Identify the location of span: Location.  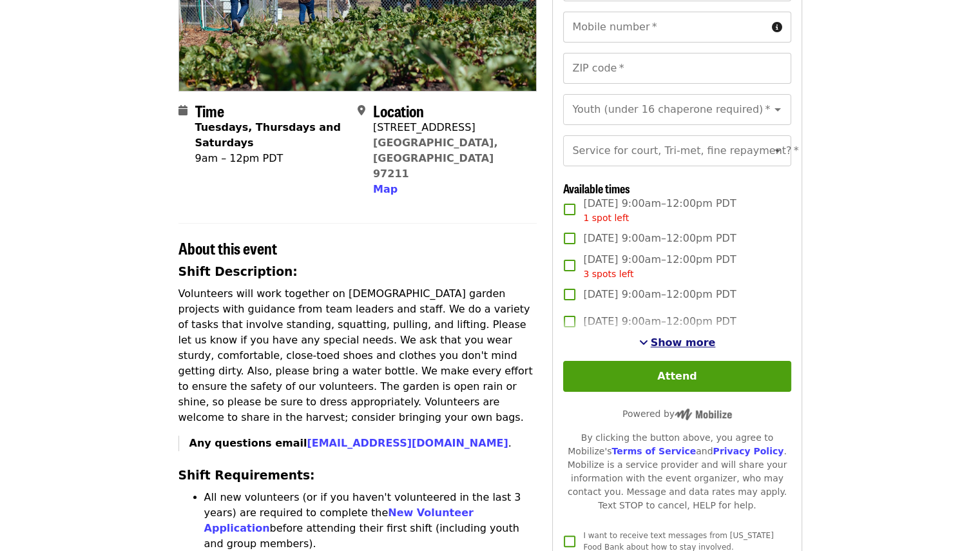
(398, 110).